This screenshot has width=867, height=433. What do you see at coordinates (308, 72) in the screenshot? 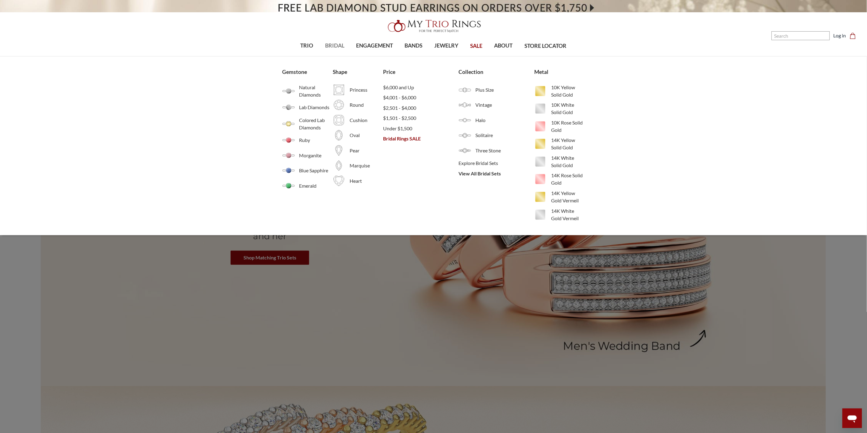
I see `a: Gemstone` at bounding box center [308, 72].